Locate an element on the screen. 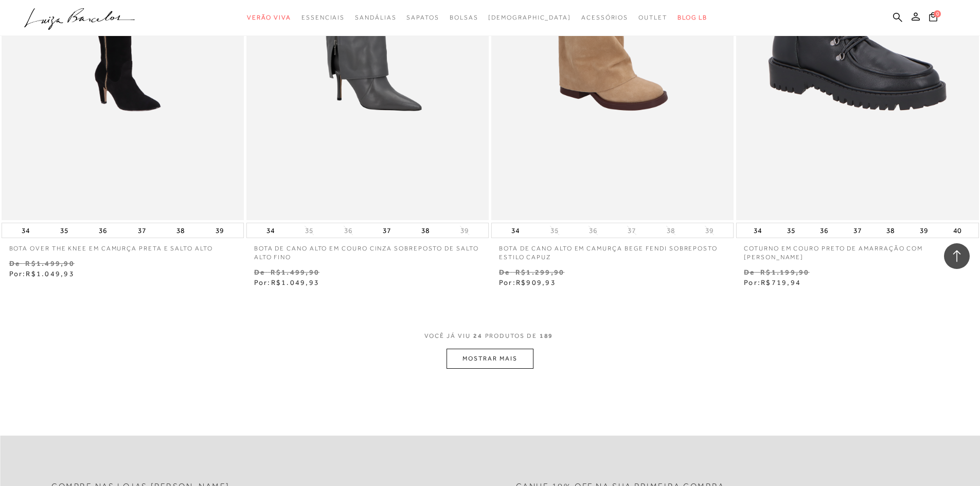 The height and width of the screenshot is (486, 980). span: 24 is located at coordinates (478, 336).